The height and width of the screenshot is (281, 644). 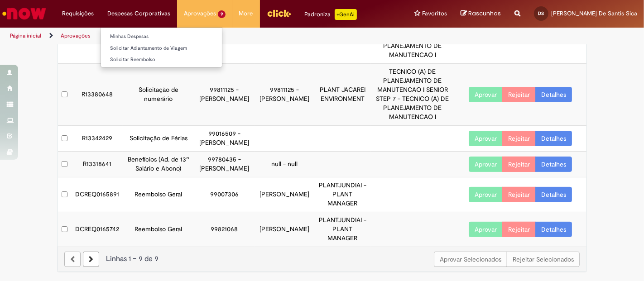 I want to click on td: R13342429, so click(x=97, y=139).